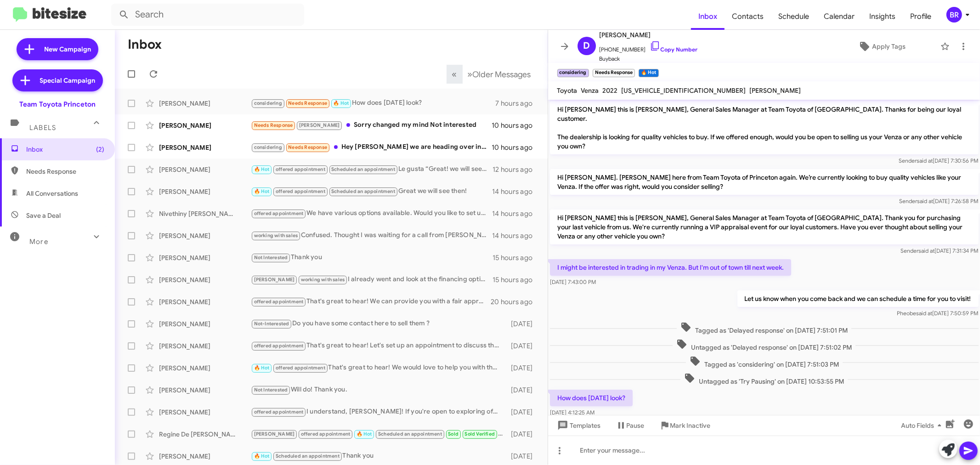 The image size is (980, 465). What do you see at coordinates (578, 426) in the screenshot?
I see `span: Templates` at bounding box center [578, 426].